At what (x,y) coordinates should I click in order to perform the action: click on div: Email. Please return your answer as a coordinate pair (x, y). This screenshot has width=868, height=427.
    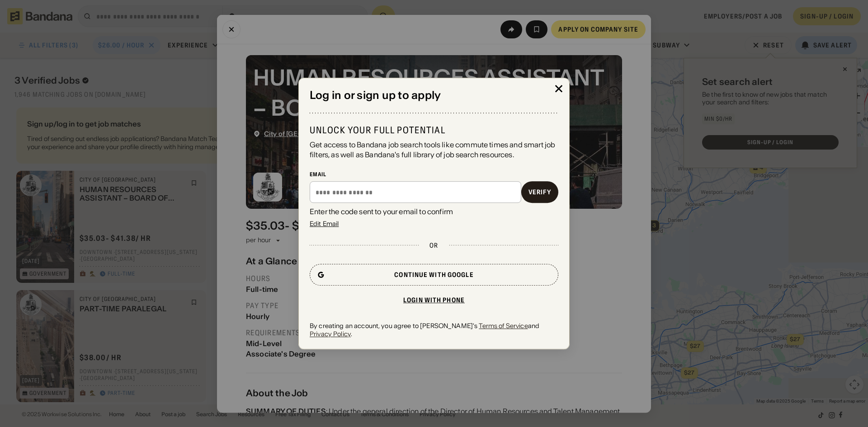
    Looking at the image, I should click on (434, 174).